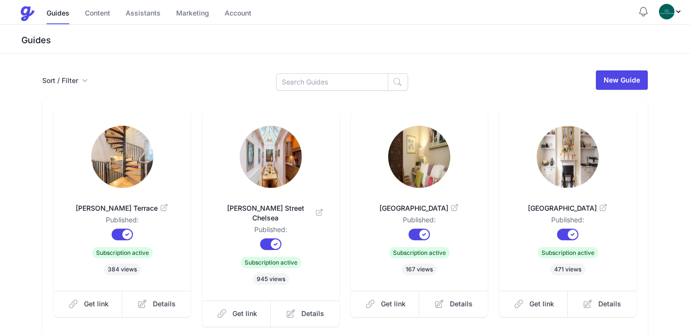 The width and height of the screenshot is (690, 334). What do you see at coordinates (621, 80) in the screenshot?
I see `a: New Guide` at bounding box center [621, 80].